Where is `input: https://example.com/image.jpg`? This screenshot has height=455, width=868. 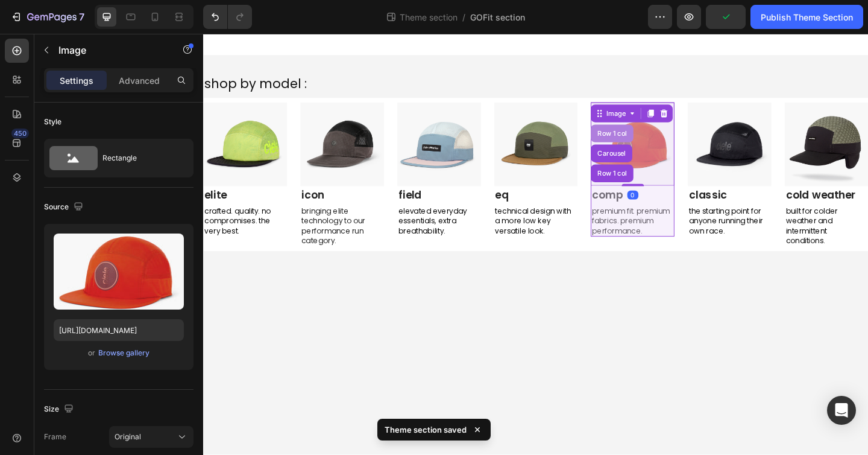
input: https://example.com/image.jpg is located at coordinates (119, 330).